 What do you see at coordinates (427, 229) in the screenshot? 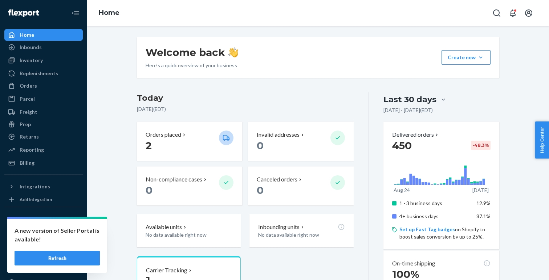
I see `a: Set up Fast Tag badges` at bounding box center [427, 229].